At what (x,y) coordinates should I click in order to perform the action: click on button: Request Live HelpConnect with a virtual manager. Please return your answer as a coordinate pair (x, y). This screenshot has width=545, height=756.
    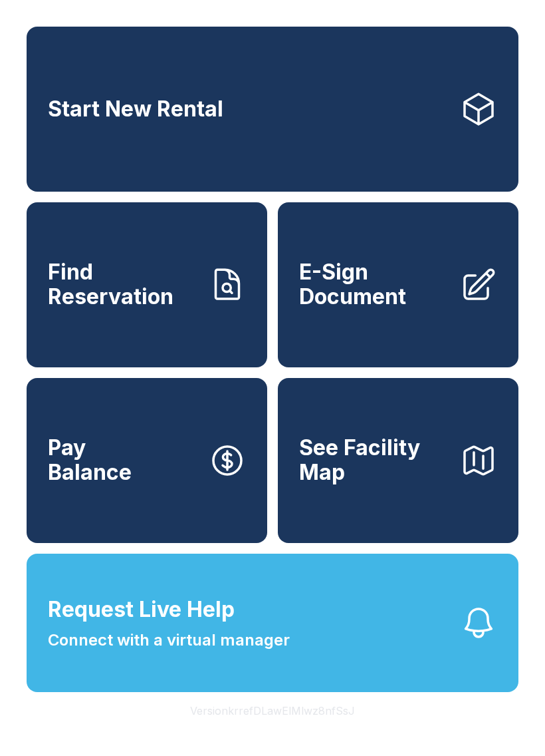
    Looking at the image, I should click on (272, 623).